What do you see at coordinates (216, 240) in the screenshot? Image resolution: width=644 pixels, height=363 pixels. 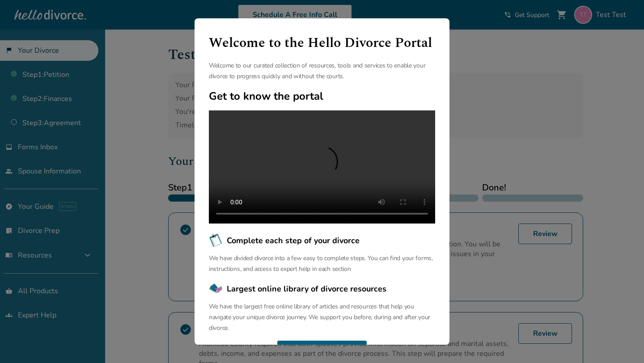 I see `img: Complete each step of your divorce` at bounding box center [216, 240].